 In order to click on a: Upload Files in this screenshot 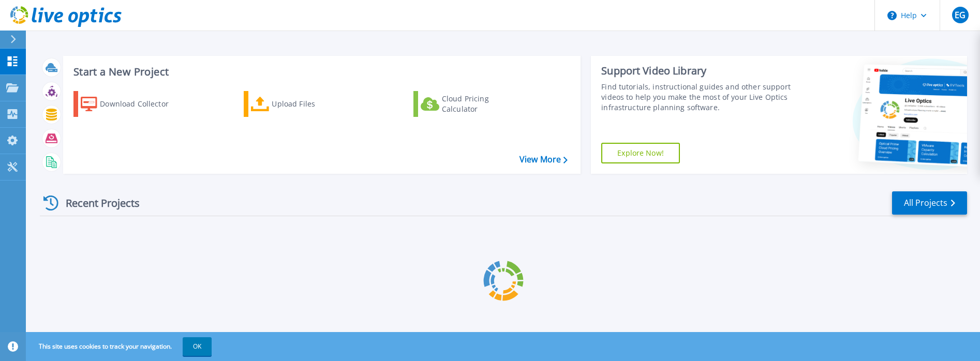, I will do `click(302, 104)`.